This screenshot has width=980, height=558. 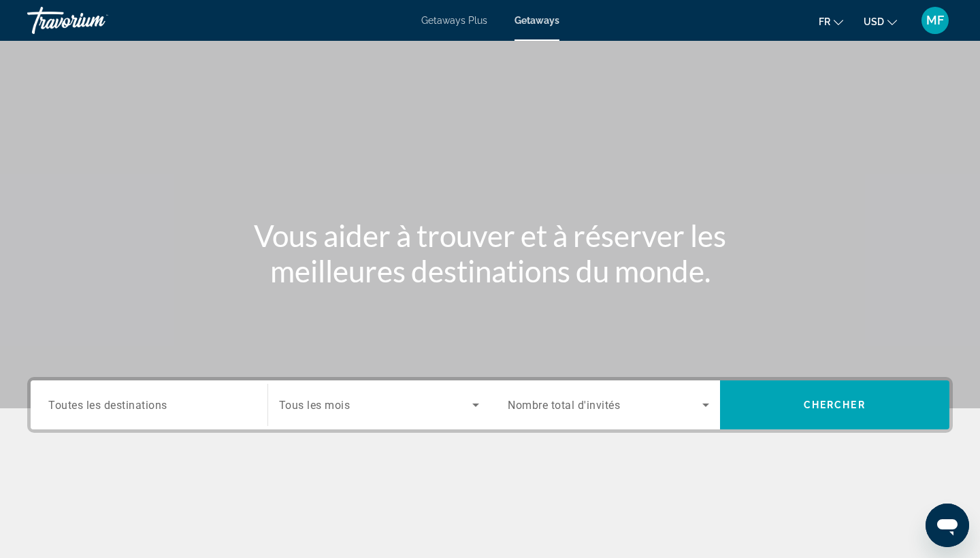 I want to click on span: fr, so click(x=824, y=22).